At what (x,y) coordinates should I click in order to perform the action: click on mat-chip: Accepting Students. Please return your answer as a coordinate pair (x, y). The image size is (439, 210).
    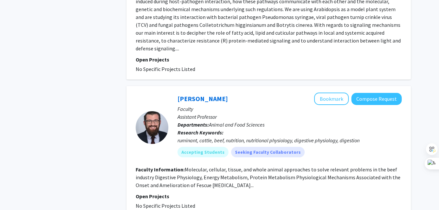
    Looking at the image, I should click on (203, 152).